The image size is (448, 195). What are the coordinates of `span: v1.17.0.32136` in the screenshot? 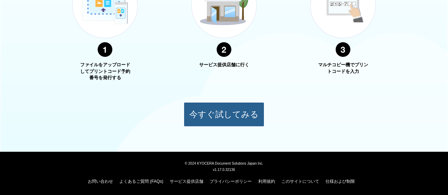 It's located at (223, 170).